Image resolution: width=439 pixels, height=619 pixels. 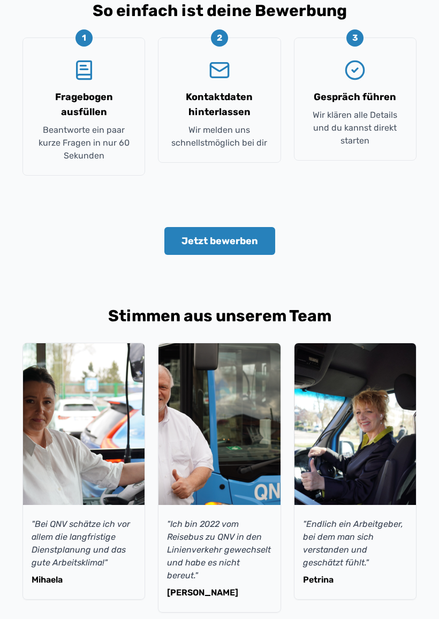 What do you see at coordinates (355, 580) in the screenshot?
I see `p: Petrina` at bounding box center [355, 580].